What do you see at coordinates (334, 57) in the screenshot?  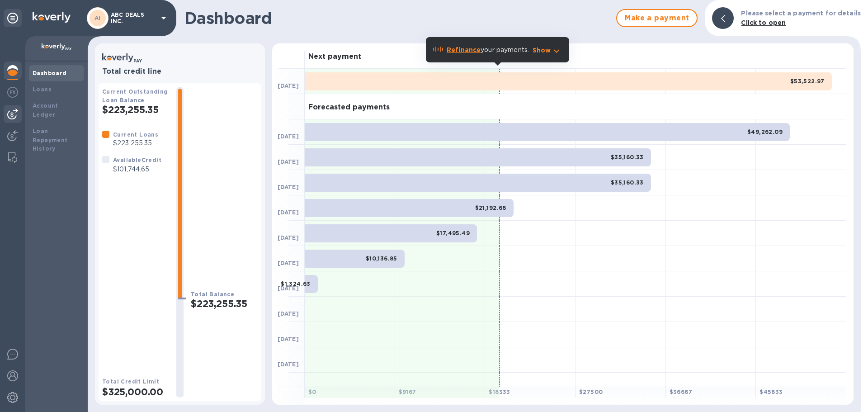 I see `h3: Next payment` at bounding box center [334, 57].